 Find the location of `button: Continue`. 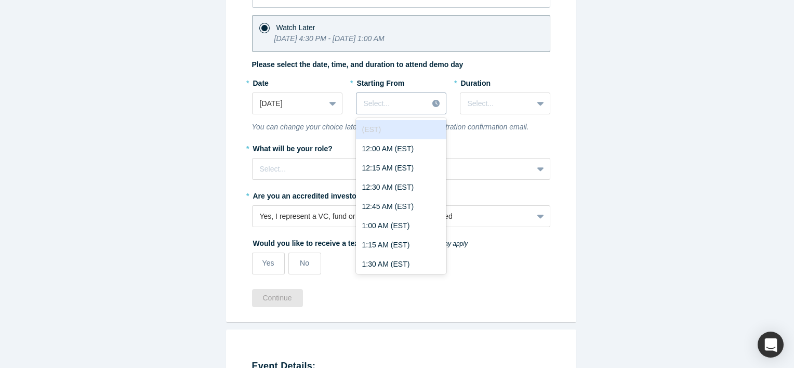

button: Continue is located at coordinates (278, 298).